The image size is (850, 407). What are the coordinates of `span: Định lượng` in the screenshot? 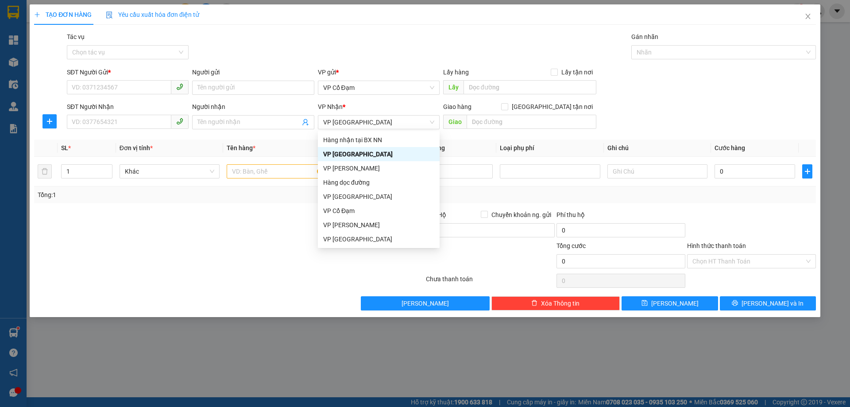 It's located at (369, 148).